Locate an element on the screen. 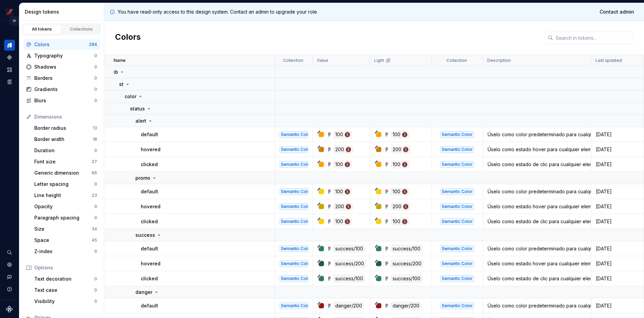  a: Duration0 is located at coordinates (65, 150).